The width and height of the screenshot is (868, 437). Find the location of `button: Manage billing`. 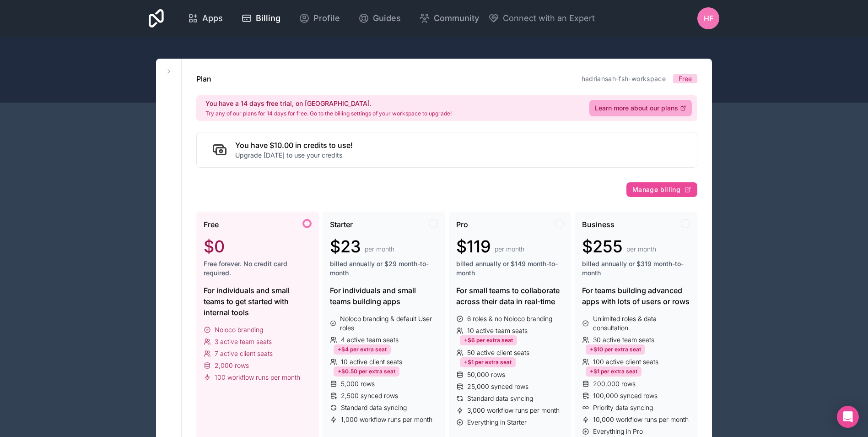

button: Manage billing is located at coordinates (662, 189).